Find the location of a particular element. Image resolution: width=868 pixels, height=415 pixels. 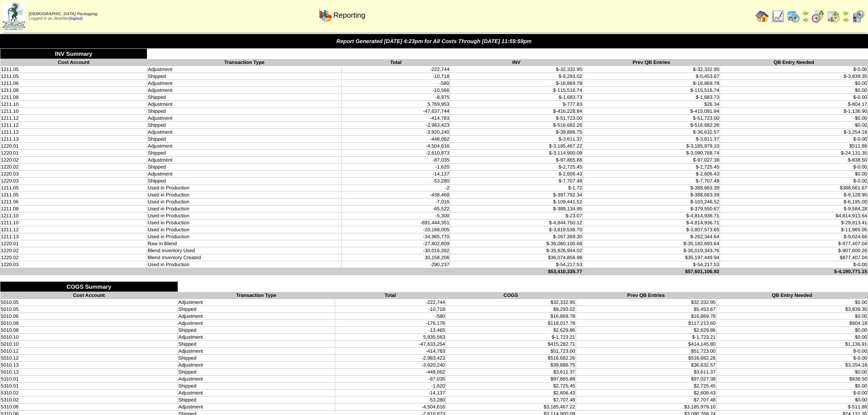

td: $-397,792.34 is located at coordinates (517, 195).